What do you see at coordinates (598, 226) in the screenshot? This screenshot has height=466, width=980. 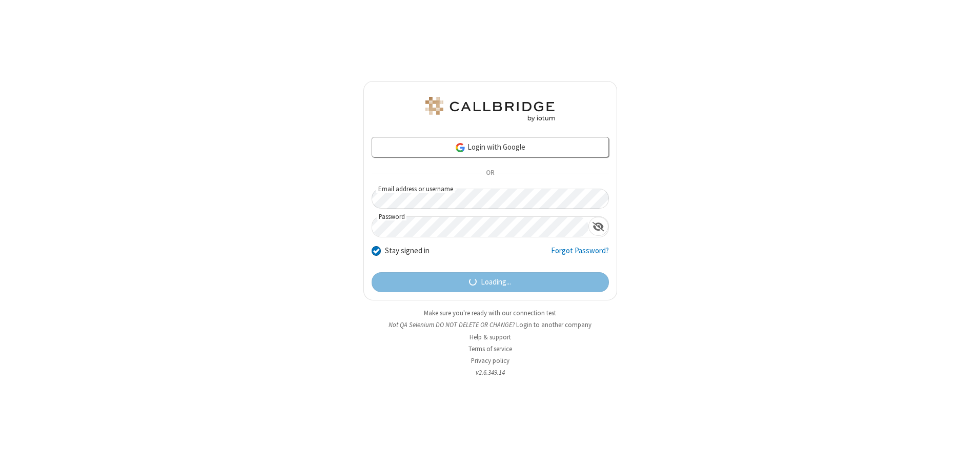 I see `div: Show password` at bounding box center [598, 226].